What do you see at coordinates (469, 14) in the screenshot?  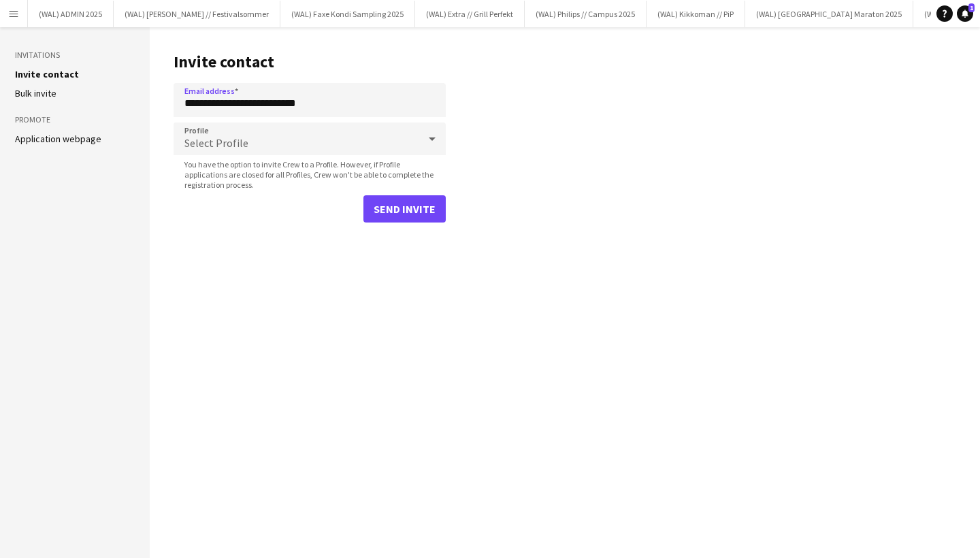 I see `button: (WAL) Extra // Grill Perfekt` at bounding box center [469, 14].